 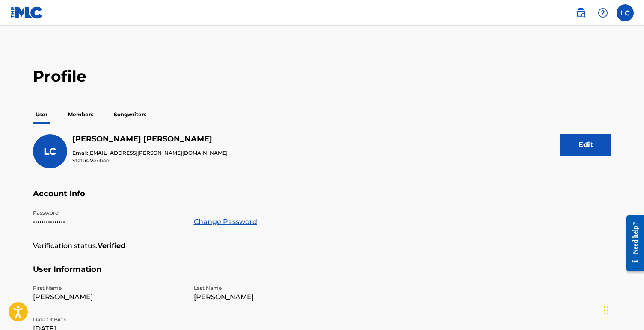 What do you see at coordinates (80, 115) in the screenshot?
I see `p: Members` at bounding box center [80, 115].